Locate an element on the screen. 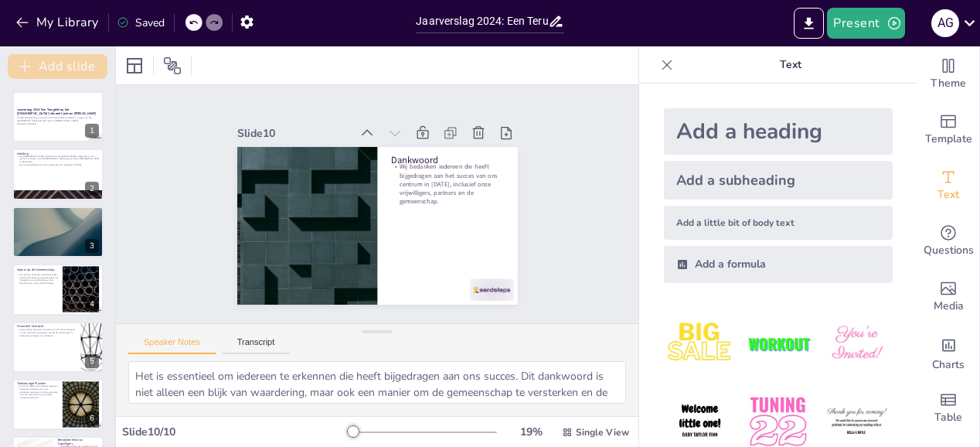 The height and width of the screenshot is (447, 980). button: Speaker Notes is located at coordinates (172, 346).